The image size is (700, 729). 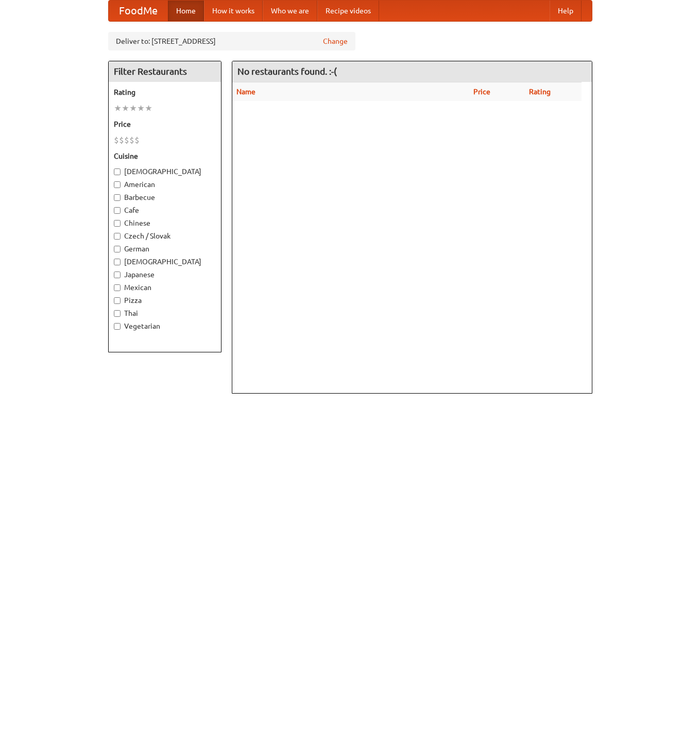 What do you see at coordinates (165, 326) in the screenshot?
I see `label: Vegetarian` at bounding box center [165, 326].